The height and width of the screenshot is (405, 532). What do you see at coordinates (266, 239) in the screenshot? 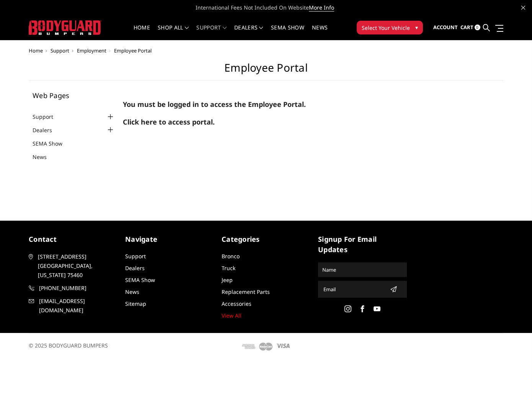
I see `h5: Categories` at bounding box center [266, 239].